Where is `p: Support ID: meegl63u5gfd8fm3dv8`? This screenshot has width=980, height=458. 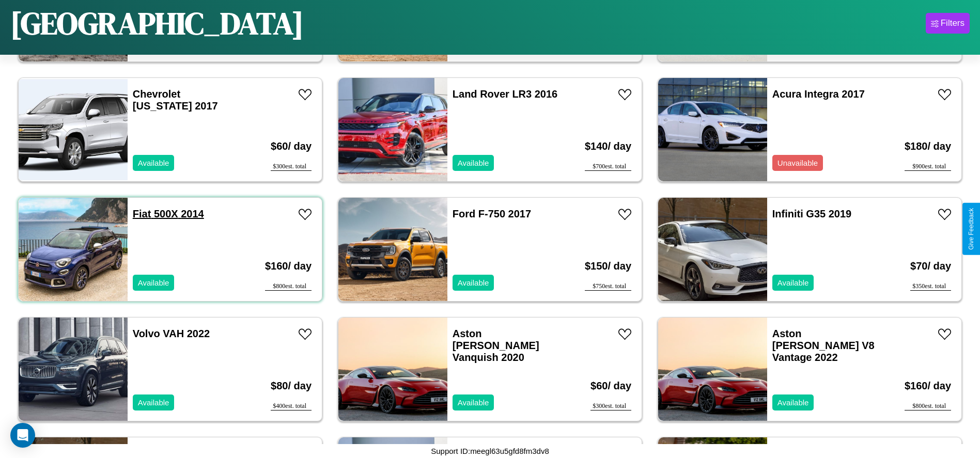
p: Support ID: meegl63u5gfd8fm3dv8 is located at coordinates (490, 450).